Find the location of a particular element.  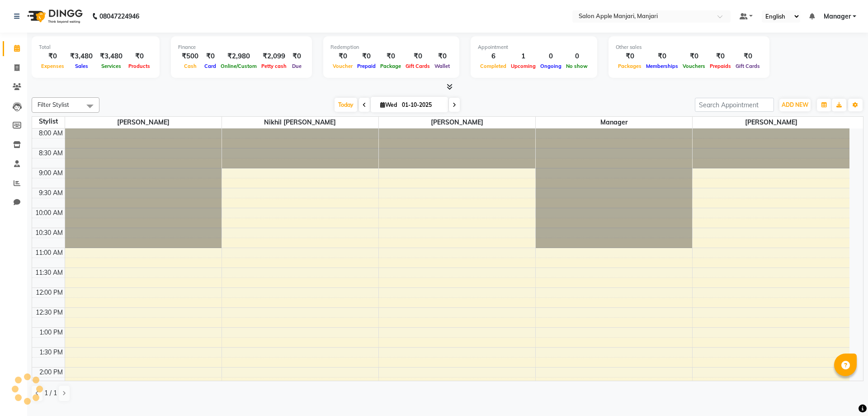

span: No show is located at coordinates (577, 66).